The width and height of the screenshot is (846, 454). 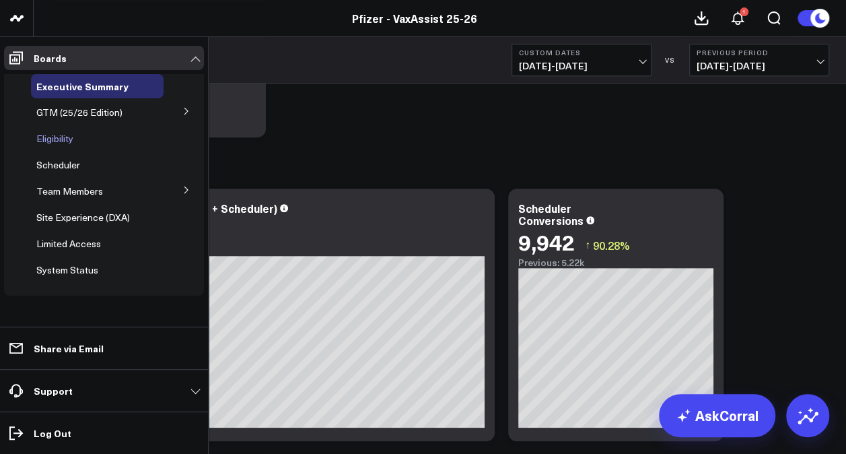 What do you see at coordinates (79, 112) in the screenshot?
I see `span: GTM (25/26 Edition)` at bounding box center [79, 112].